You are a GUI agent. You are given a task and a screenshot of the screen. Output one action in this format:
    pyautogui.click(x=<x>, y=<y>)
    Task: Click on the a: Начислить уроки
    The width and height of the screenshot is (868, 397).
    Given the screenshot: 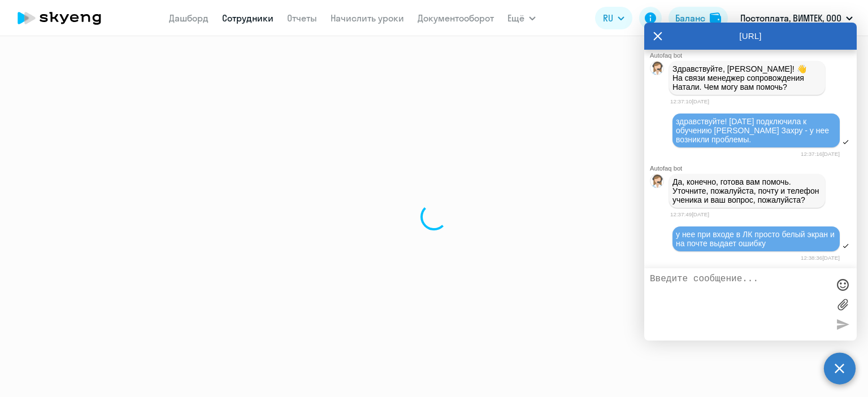 What is the action you would take?
    pyautogui.click(x=368, y=18)
    